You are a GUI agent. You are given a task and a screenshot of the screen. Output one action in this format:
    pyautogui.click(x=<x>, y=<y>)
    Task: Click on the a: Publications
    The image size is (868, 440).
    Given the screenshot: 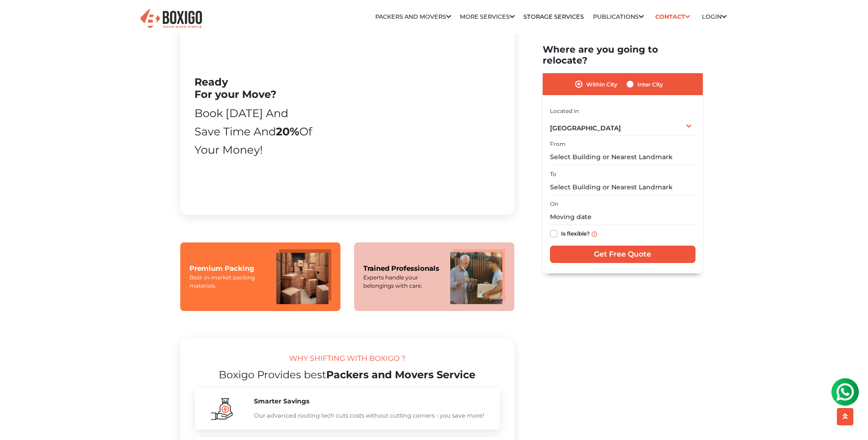 What is the action you would take?
    pyautogui.click(x=619, y=17)
    